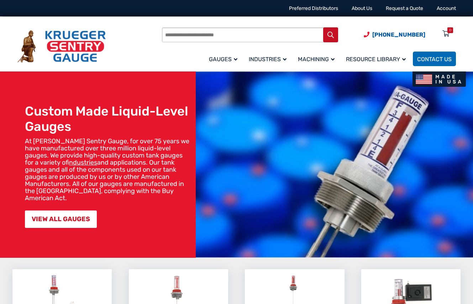 The width and height of the screenshot is (473, 304). Describe the element at coordinates (450, 30) in the screenshot. I see `div: 0` at that location.